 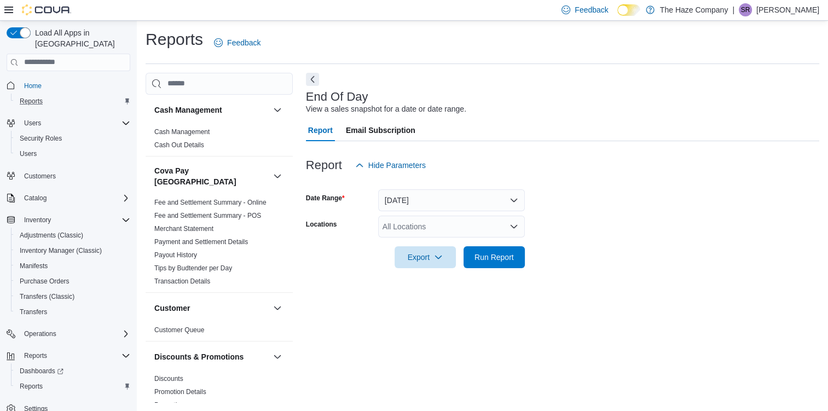 I want to click on a: Merchant Statement, so click(x=184, y=229).